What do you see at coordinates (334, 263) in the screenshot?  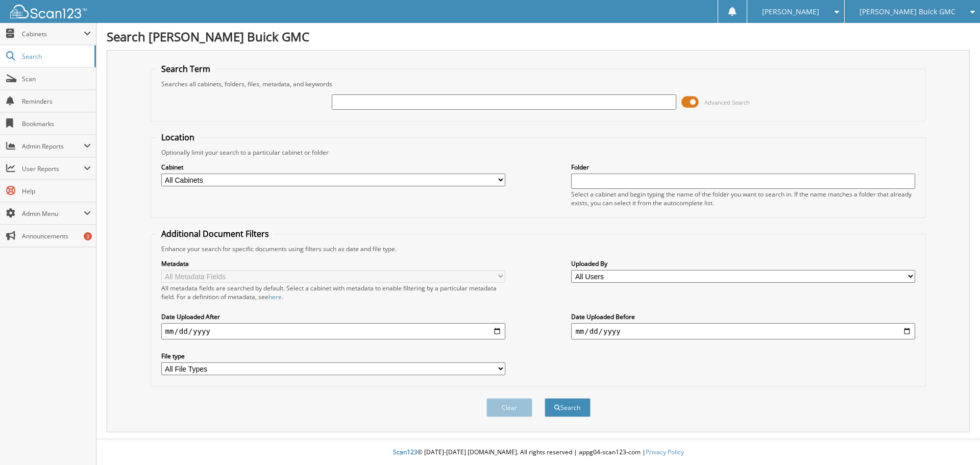 I see `label: Metadata` at bounding box center [334, 263].